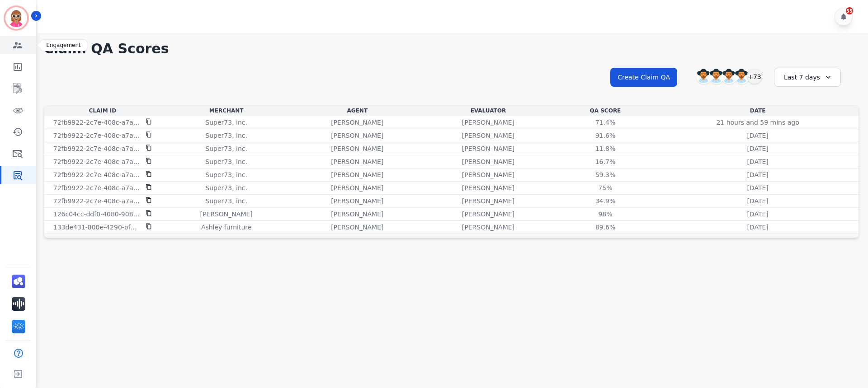 This screenshot has height=388, width=868. What do you see at coordinates (357, 111) in the screenshot?
I see `div: Agent` at bounding box center [357, 111].